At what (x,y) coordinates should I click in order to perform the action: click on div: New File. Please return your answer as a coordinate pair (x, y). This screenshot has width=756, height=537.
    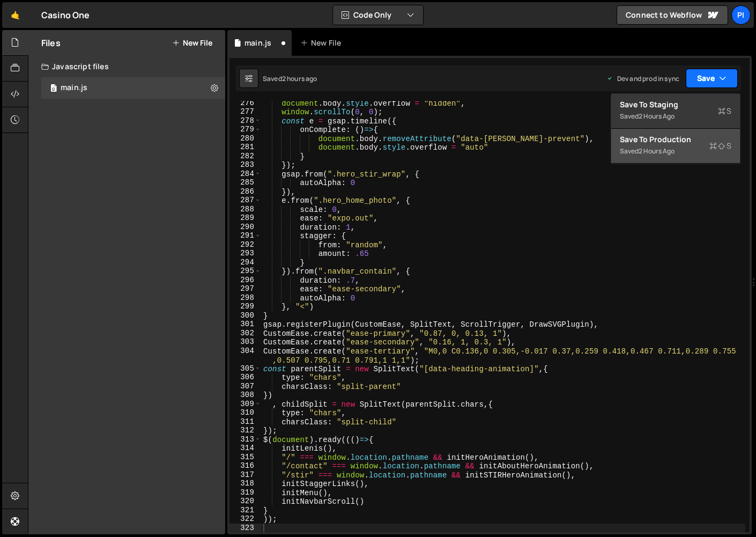
    Looking at the image, I should click on (322, 43).